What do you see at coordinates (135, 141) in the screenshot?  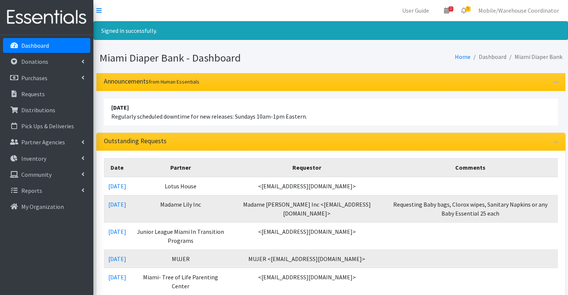 I see `h3: Outstanding Requests` at bounding box center [135, 141].